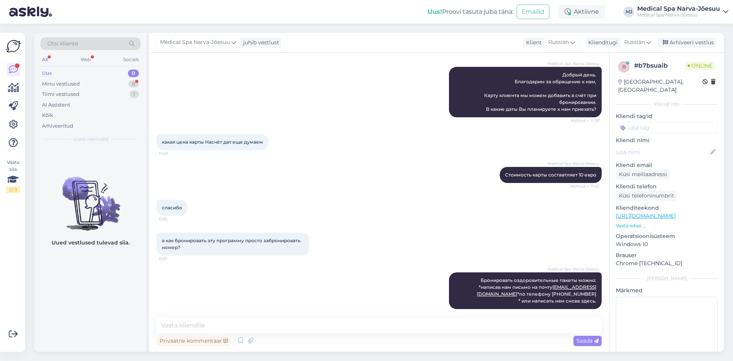 This screenshot has height=361, width=733. I want to click on div: Klient, so click(532, 42).